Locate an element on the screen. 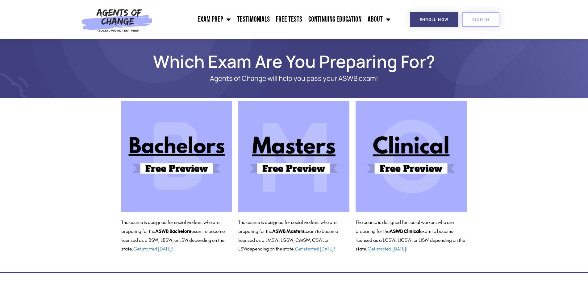 The width and height of the screenshot is (588, 281). a: About is located at coordinates (379, 19).